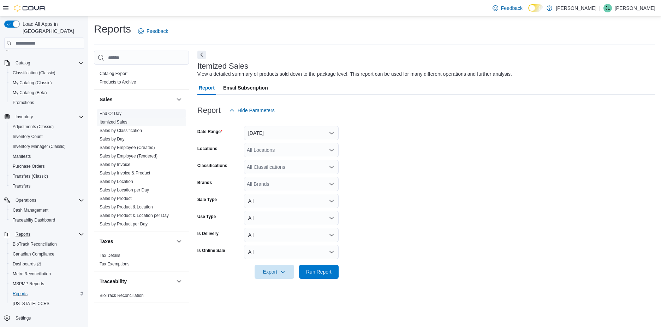 This screenshot has width=661, height=327. Describe the element at coordinates (20, 293) in the screenshot. I see `span: Reports` at that location.